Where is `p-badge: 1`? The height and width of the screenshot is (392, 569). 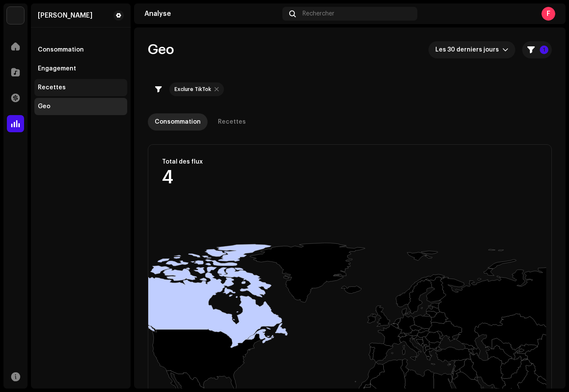
p-badge: 1 is located at coordinates (545, 50).